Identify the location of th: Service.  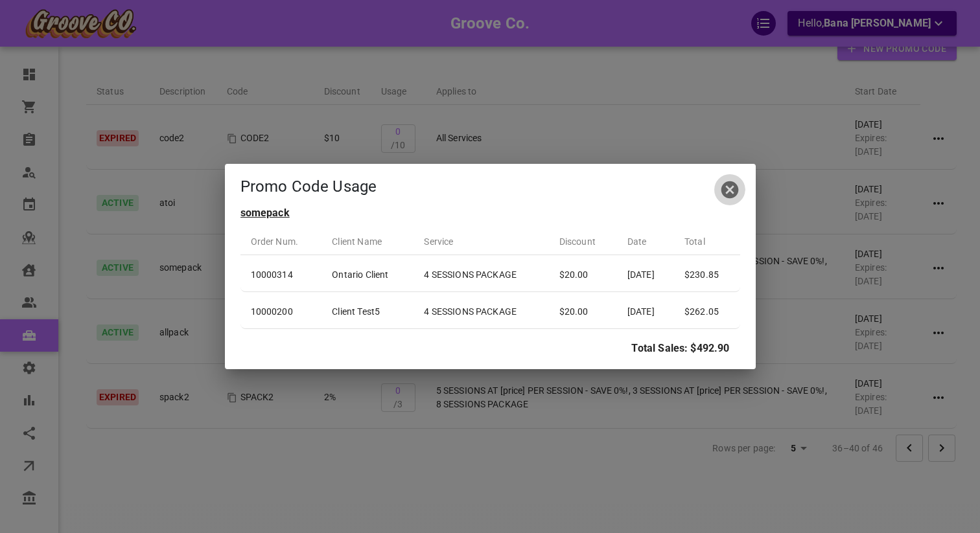
(481, 239).